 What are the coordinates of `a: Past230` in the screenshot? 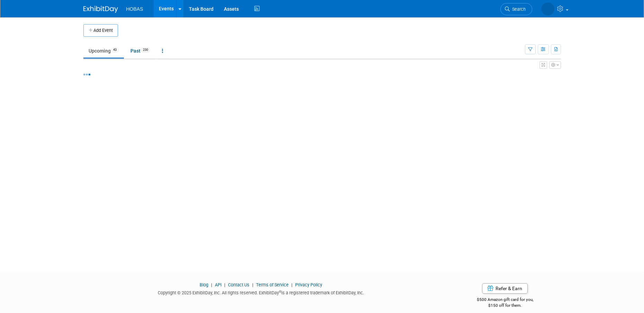 It's located at (140, 51).